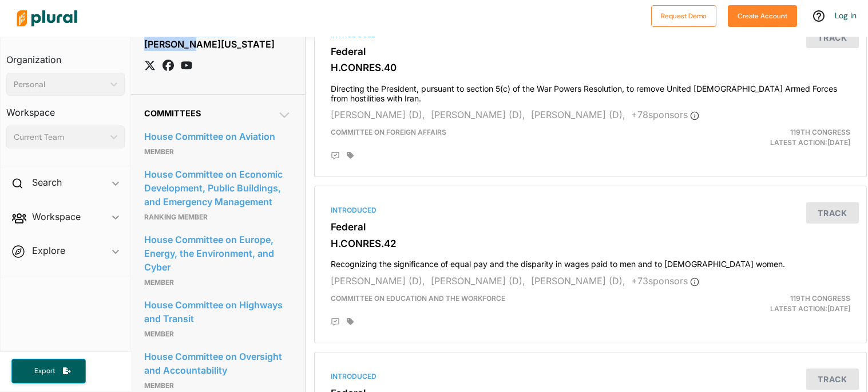 The height and width of the screenshot is (392, 868). What do you see at coordinates (217, 253) in the screenshot?
I see `a: House Committee on Europe, Energy, the Environment, and Cyber` at bounding box center [217, 253].